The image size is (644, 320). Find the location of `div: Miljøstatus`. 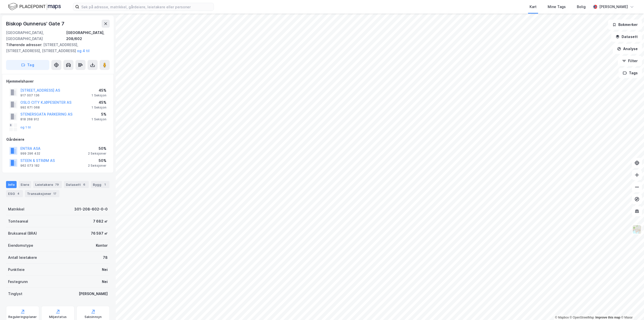

div: Miljøstatus is located at coordinates (58, 317).